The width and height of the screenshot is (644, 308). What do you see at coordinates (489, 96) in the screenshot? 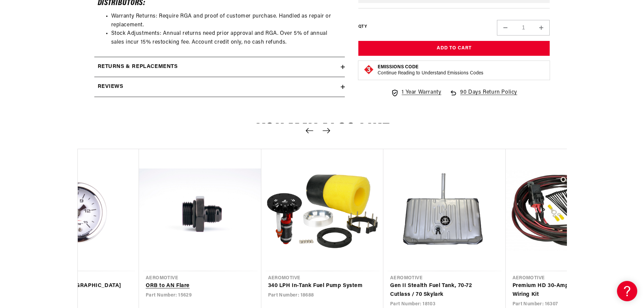
I see `span: 90 Days Return Policy` at bounding box center [489, 96].